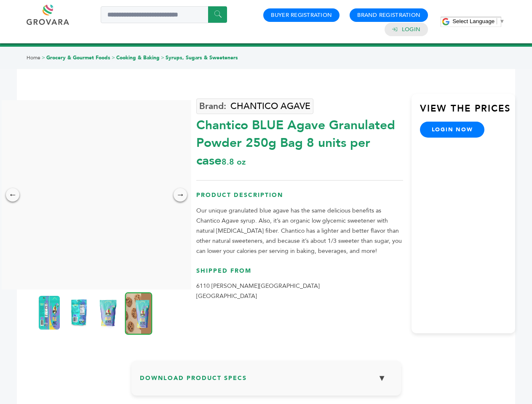 Image resolution: width=532 pixels, height=404 pixels. Describe the element at coordinates (138, 58) in the screenshot. I see `a: Cooking & Baking` at that location.